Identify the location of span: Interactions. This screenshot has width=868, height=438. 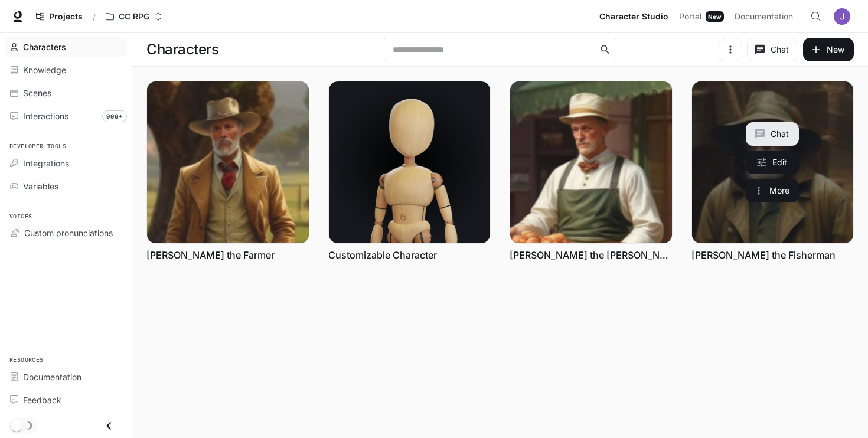
(46, 116).